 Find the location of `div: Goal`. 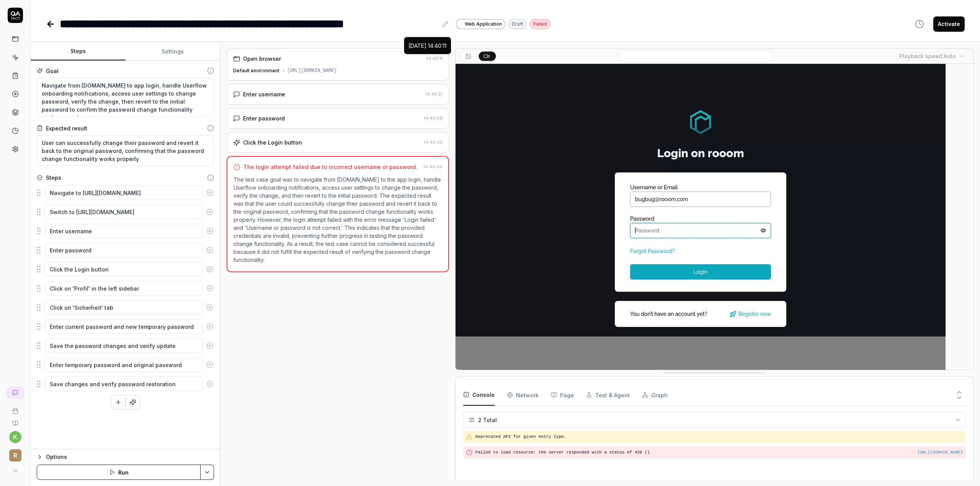

div: Goal is located at coordinates (52, 70).